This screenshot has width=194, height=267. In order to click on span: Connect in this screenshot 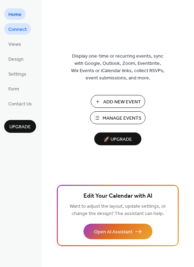, I will do `click(17, 29)`.